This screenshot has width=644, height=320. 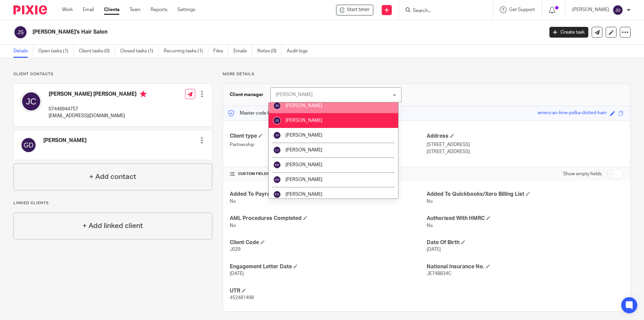 What do you see at coordinates (358, 10) in the screenshot?
I see `span: Start timer` at bounding box center [358, 10].